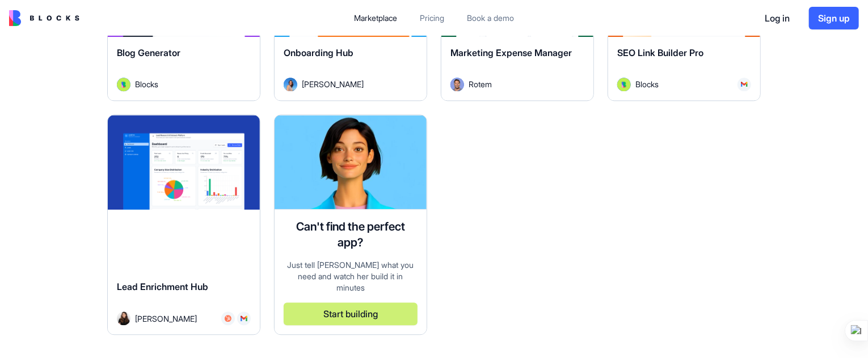 The height and width of the screenshot is (358, 868). Describe the element at coordinates (490, 18) in the screenshot. I see `a: Book a demo` at that location.